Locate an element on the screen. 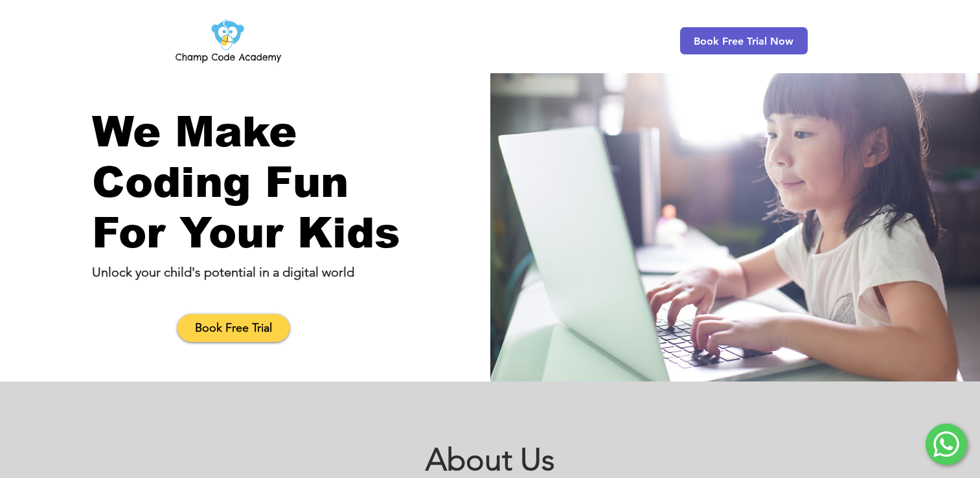 Image resolution: width=980 pixels, height=478 pixels. a: Book Free Trial is located at coordinates (233, 328).